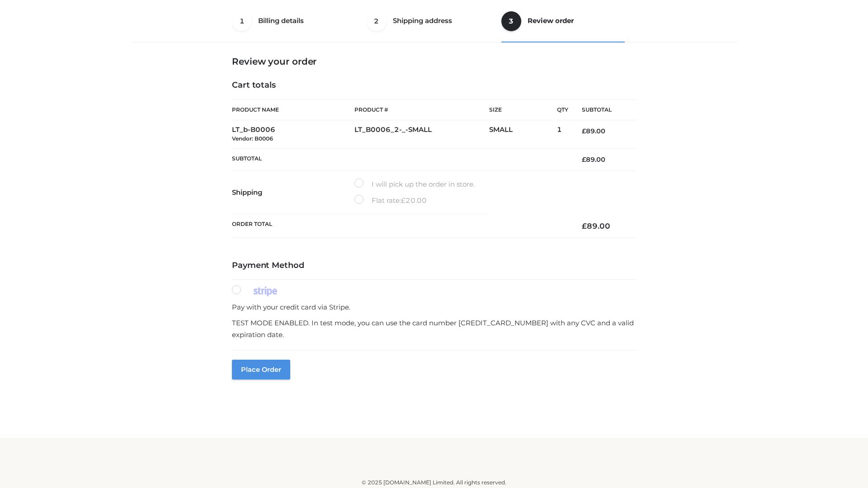 The height and width of the screenshot is (488, 868). I want to click on h4: Payment Method, so click(434, 266).